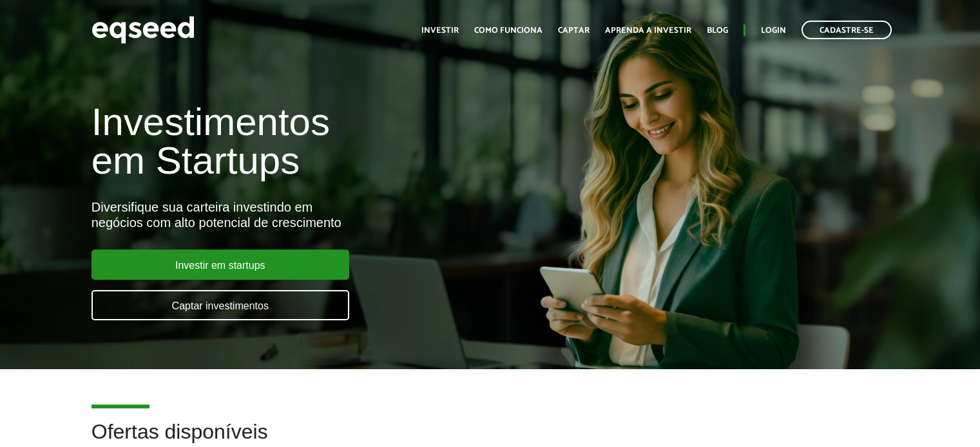 The width and height of the screenshot is (980, 447). What do you see at coordinates (327, 142) in the screenshot?
I see `h1: Investimentos em Startups` at bounding box center [327, 142].